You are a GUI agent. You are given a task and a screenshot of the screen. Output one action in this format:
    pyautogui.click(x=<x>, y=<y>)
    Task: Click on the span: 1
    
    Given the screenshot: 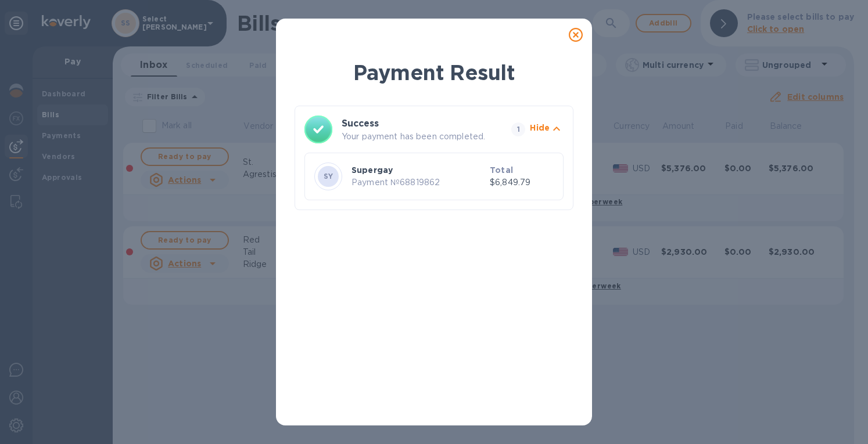 What is the action you would take?
    pyautogui.click(x=518, y=130)
    